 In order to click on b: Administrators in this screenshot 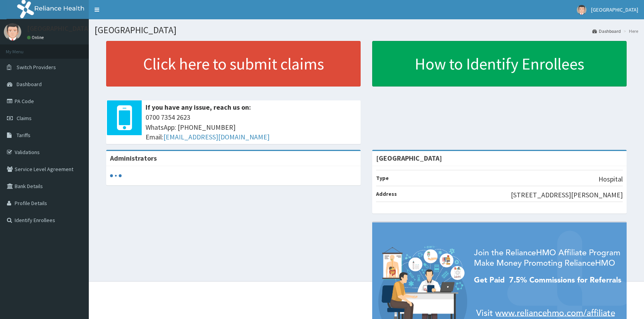, I will do `click(133, 158)`.